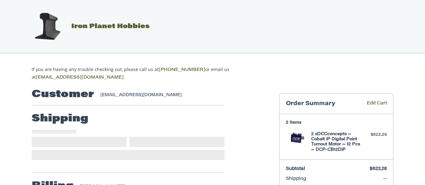 The width and height of the screenshot is (425, 185). What do you see at coordinates (60, 119) in the screenshot?
I see `h2: Shipping` at bounding box center [60, 119].